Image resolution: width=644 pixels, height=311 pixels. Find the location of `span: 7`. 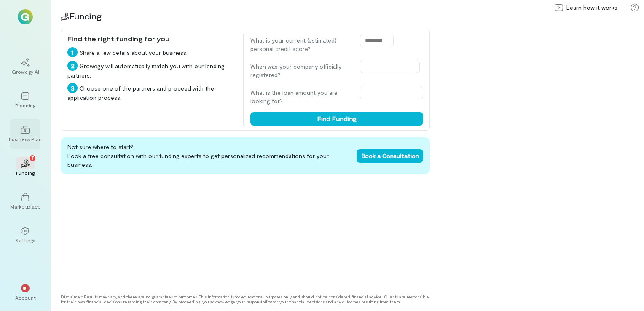

span: 7 is located at coordinates (32, 158).